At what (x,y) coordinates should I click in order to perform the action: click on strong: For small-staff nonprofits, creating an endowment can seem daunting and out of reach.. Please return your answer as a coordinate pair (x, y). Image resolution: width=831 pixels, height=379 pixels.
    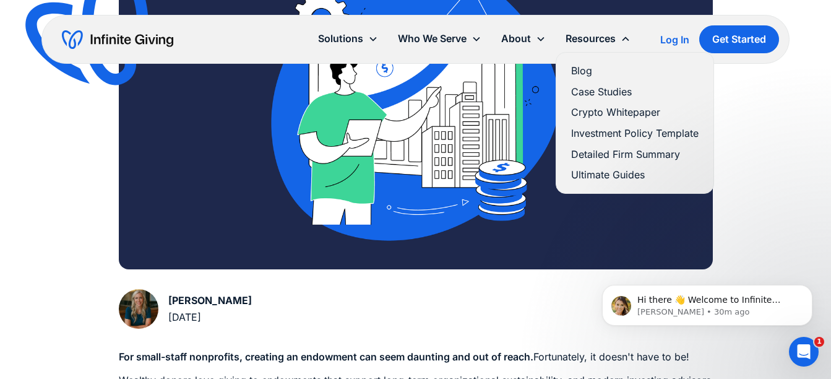
    Looking at the image, I should click on (326, 356).